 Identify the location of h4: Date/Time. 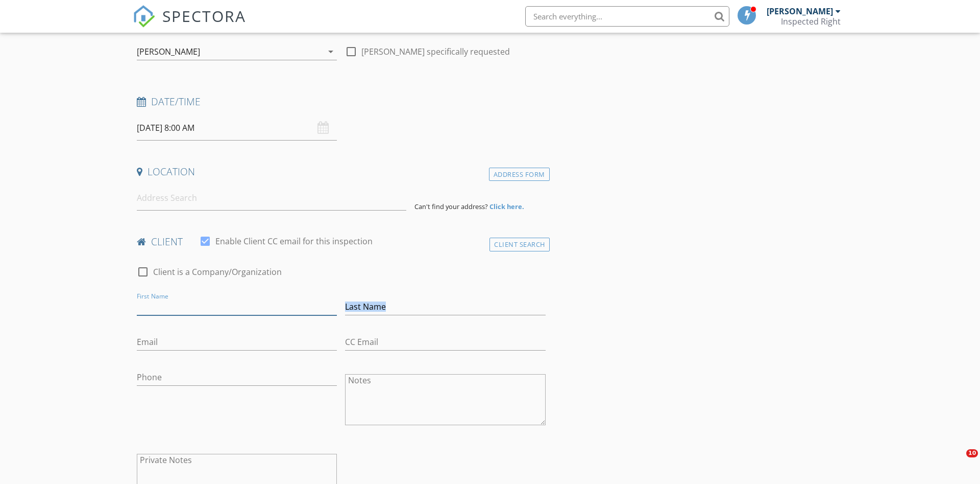
(341, 102).